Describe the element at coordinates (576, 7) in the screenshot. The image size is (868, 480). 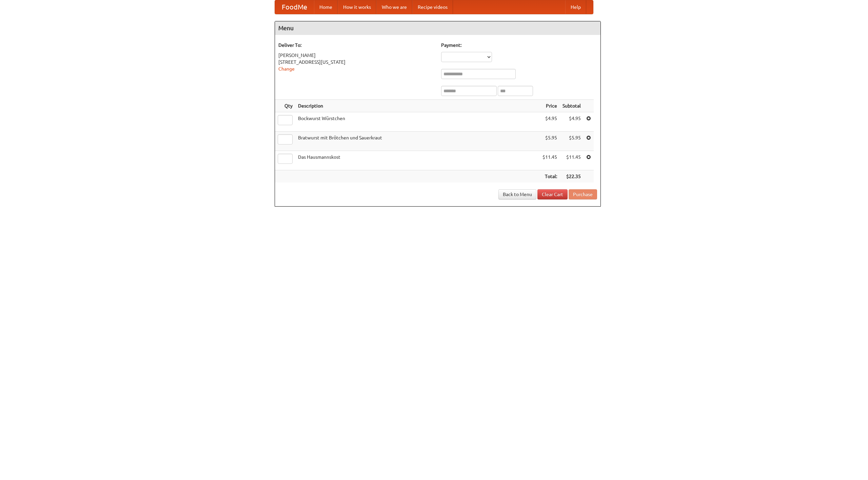
I see `a: Help` at that location.